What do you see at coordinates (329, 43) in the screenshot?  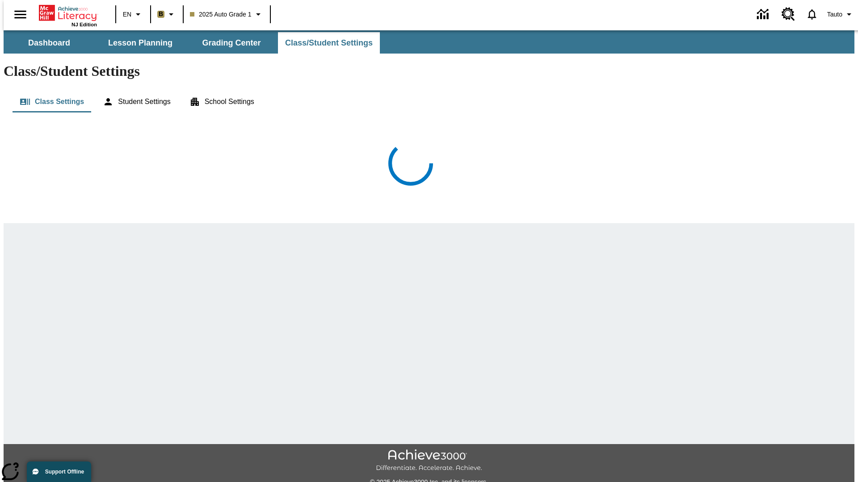 I see `span: Class/Student Settings` at bounding box center [329, 43].